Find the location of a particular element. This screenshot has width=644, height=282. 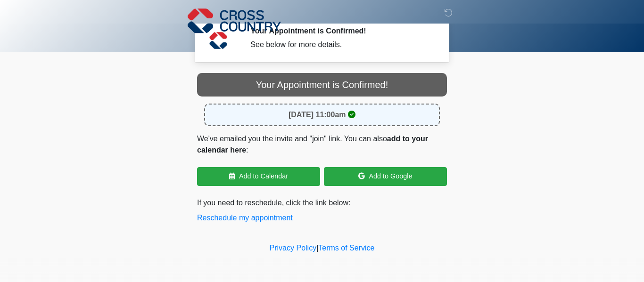

a: Add to Calendar is located at coordinates (258, 177).